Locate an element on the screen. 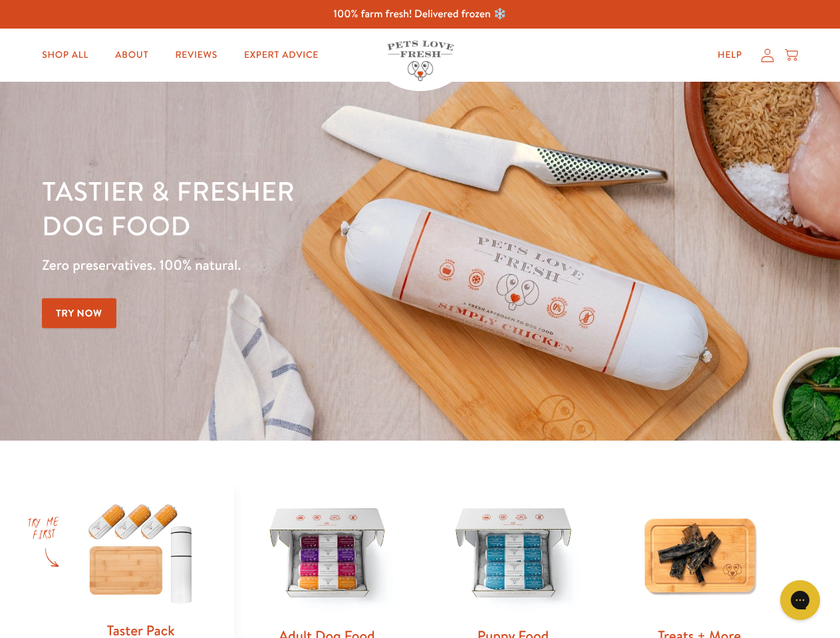  h1: Tastier & fresher dog food is located at coordinates (294, 208).